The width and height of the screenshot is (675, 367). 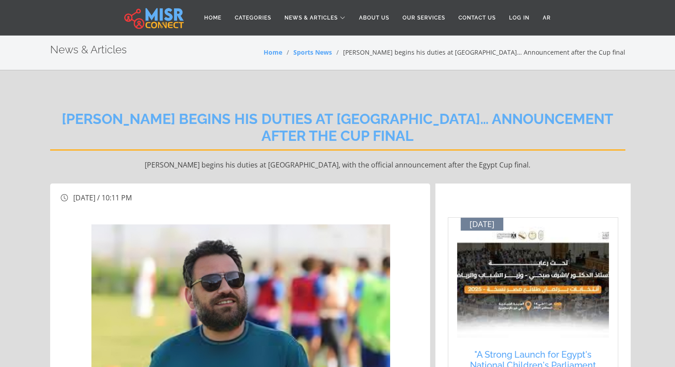 I want to click on span: News & Articles, so click(x=311, y=18).